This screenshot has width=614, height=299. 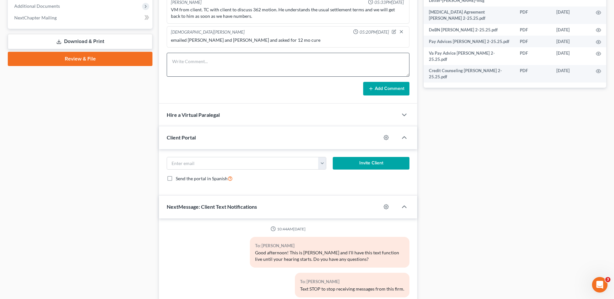 What do you see at coordinates (81, 18) in the screenshot?
I see `a: NextChapter Mailing` at bounding box center [81, 18].